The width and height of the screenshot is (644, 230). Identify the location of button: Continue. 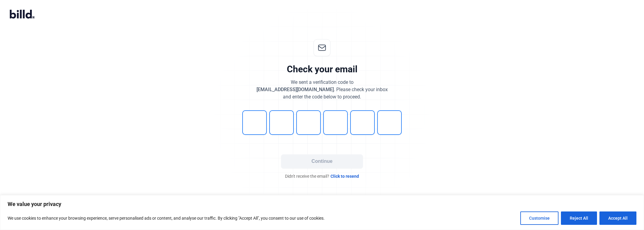
(322, 161).